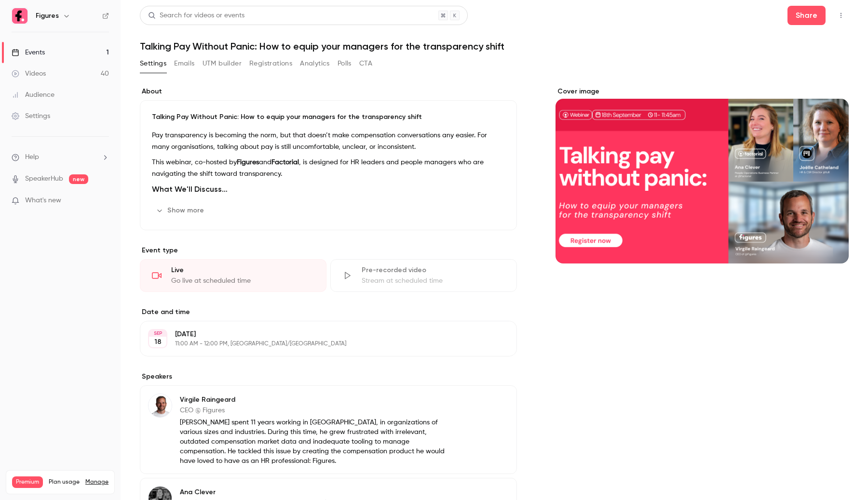 The height and width of the screenshot is (500, 868). What do you see at coordinates (43, 200) in the screenshot?
I see `span: What's new` at bounding box center [43, 200].